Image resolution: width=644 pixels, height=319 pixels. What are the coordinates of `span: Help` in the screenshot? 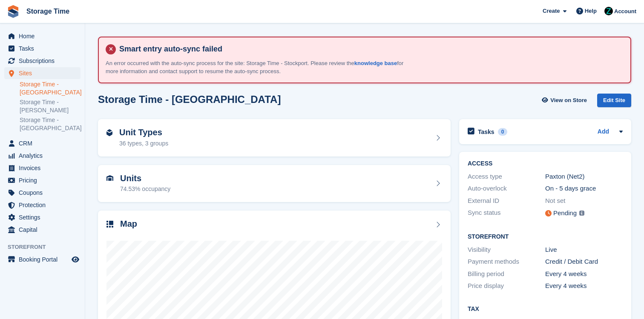 It's located at (591, 11).